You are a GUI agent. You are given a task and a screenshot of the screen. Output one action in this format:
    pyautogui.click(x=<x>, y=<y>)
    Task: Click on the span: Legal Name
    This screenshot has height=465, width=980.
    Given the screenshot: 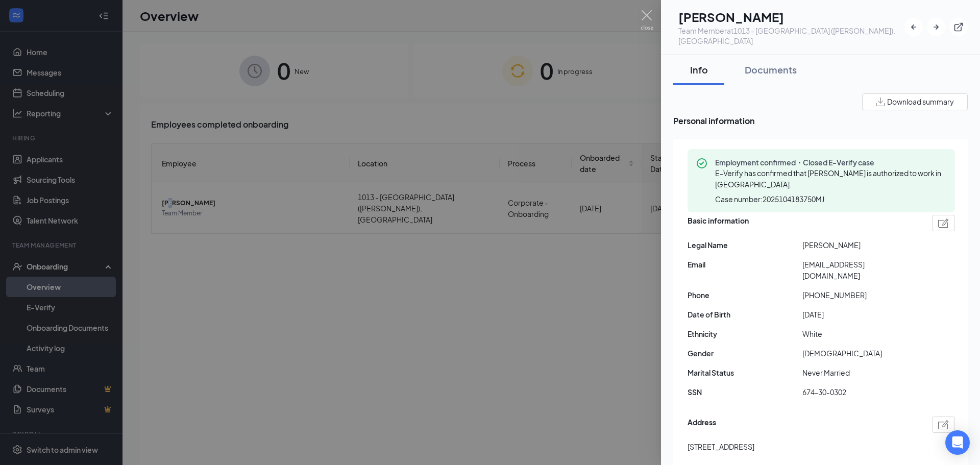 What is the action you would take?
    pyautogui.click(x=745, y=245)
    